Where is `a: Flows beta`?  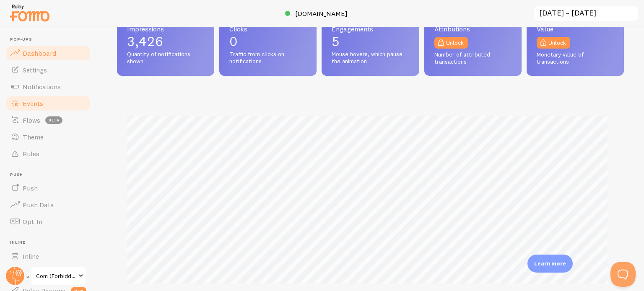
a: Flows beta is located at coordinates (48, 120).